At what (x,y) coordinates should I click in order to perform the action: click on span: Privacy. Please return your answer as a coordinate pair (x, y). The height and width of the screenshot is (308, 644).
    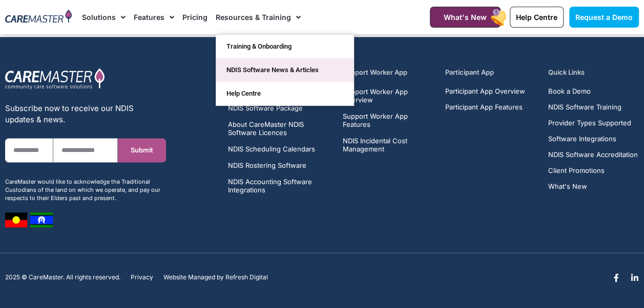
    Looking at the image, I should click on (142, 277).